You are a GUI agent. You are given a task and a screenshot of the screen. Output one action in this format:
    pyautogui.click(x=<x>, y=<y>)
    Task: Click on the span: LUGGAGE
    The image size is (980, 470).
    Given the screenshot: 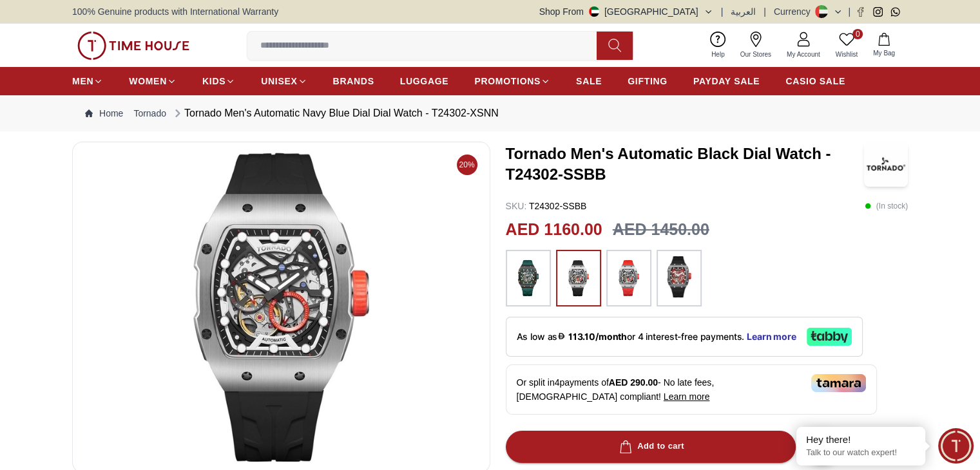 What is the action you would take?
    pyautogui.click(x=425, y=82)
    